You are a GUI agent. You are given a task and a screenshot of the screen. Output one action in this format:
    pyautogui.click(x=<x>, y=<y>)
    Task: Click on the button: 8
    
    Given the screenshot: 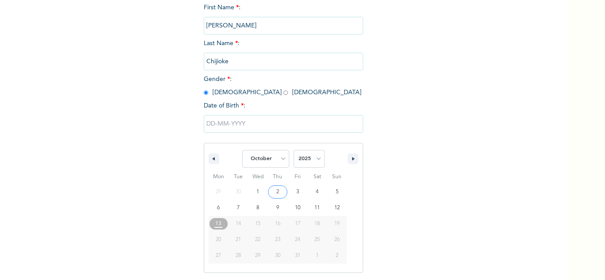 What is the action you would take?
    pyautogui.click(x=258, y=208)
    